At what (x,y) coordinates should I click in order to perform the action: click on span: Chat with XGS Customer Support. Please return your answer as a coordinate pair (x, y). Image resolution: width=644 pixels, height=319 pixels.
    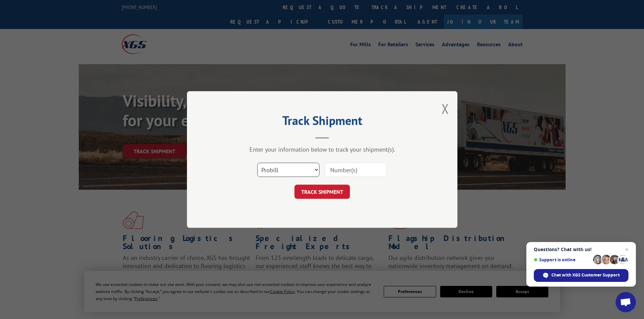
    Looking at the image, I should click on (585, 275).